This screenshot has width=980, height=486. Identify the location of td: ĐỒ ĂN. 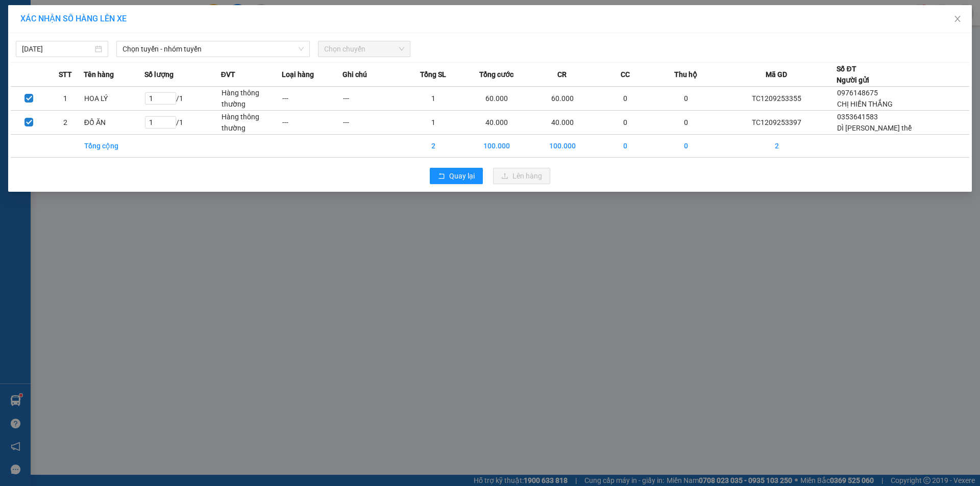
(113, 122).